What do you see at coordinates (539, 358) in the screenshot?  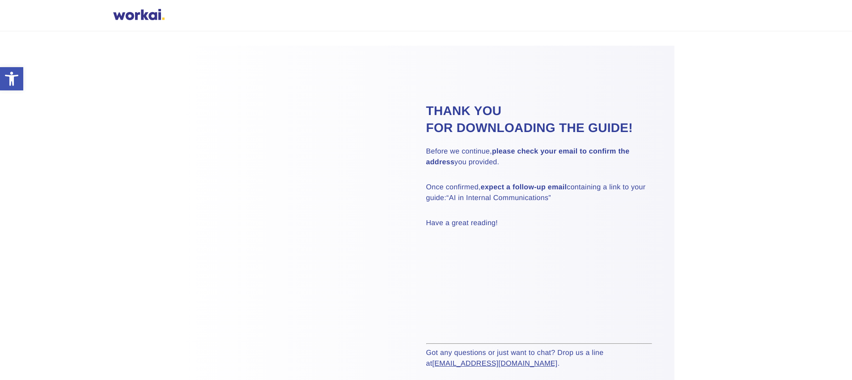 I see `p: Got any questions or just want to chat? Drop us a line at .` at bounding box center [539, 358].